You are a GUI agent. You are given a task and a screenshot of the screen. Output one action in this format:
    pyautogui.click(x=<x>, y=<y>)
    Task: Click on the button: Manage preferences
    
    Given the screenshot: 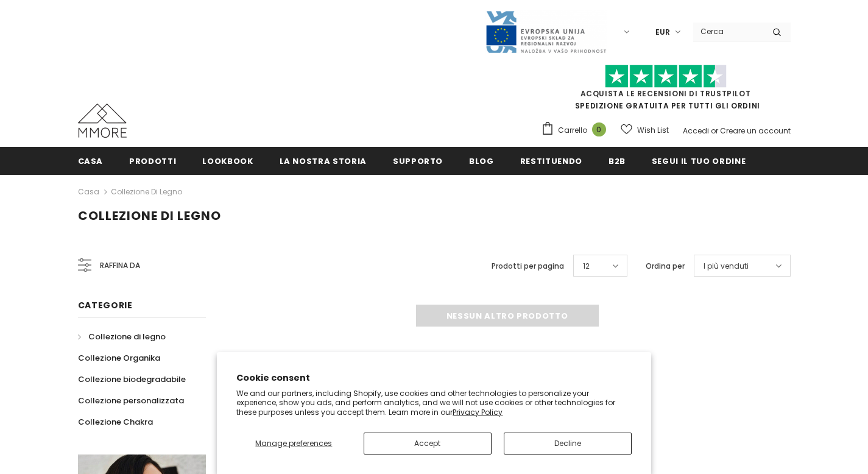 What is the action you would take?
    pyautogui.click(x=294, y=444)
    